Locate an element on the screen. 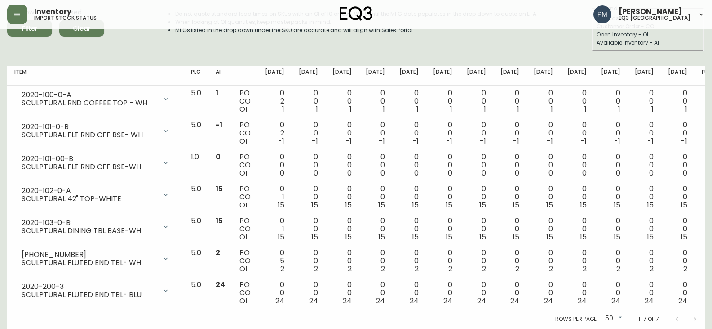 This screenshot has height=329, width=712. div: SCULPTURAL FLT RND CFF BSE- WH is located at coordinates (89, 135).